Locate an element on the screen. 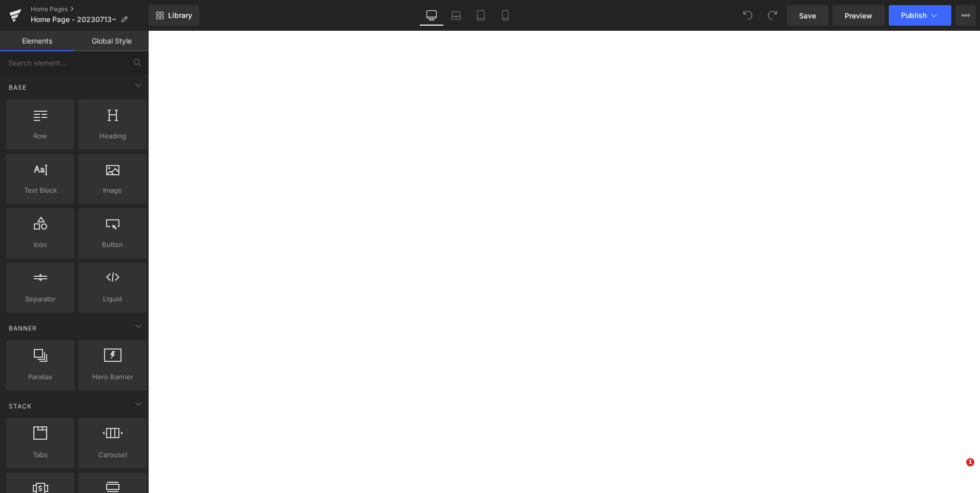 The height and width of the screenshot is (493, 980). a: Preview is located at coordinates (858, 15).